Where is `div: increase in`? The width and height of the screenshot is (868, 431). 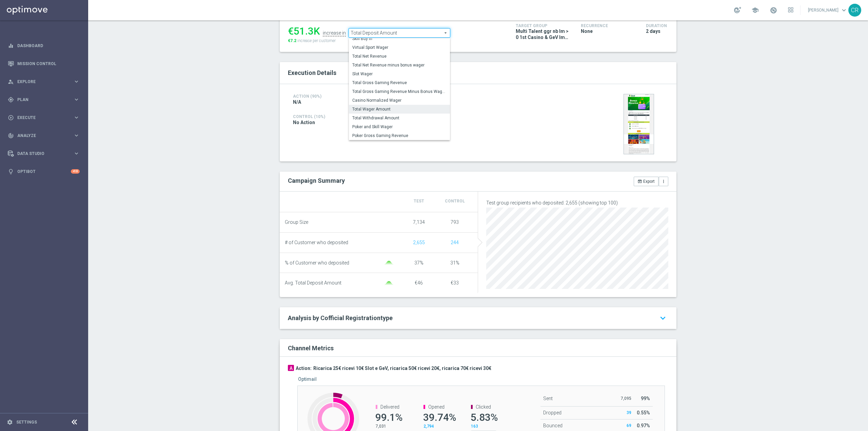
div: increase in is located at coordinates (335, 33).